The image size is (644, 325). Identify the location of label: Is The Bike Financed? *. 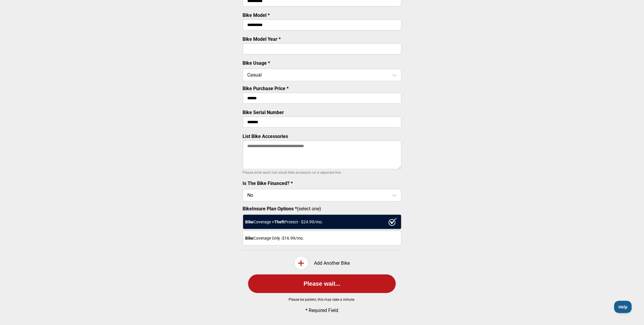
(268, 183).